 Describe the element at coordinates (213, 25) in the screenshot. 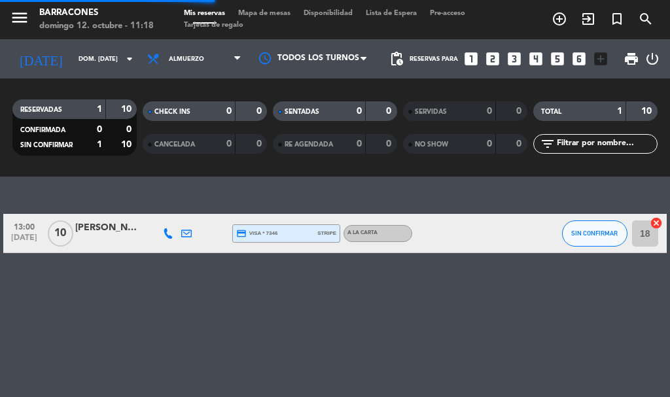

I see `span: Tarjetas de regalo` at that location.